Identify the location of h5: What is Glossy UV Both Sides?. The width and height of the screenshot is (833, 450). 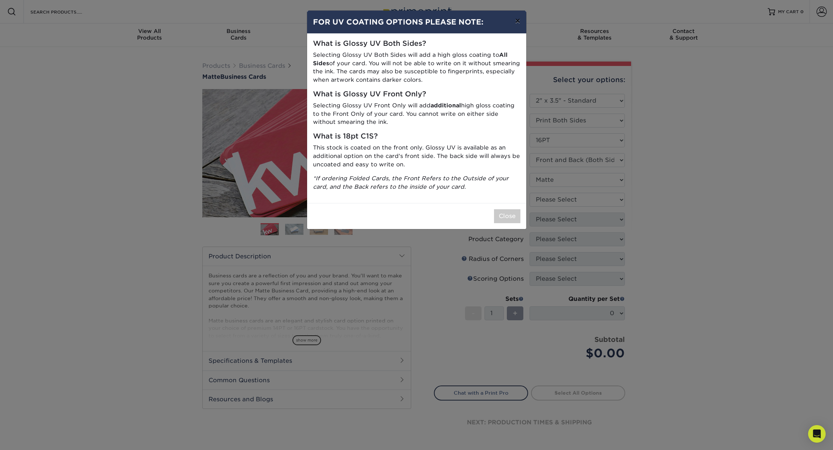
(417, 44).